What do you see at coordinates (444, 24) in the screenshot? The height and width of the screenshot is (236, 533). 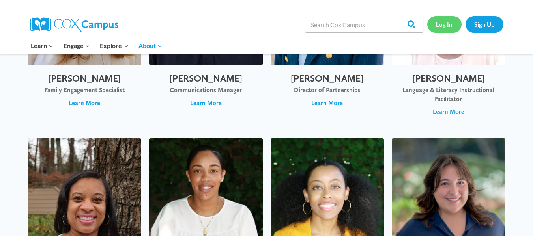 I see `a: Log In` at bounding box center [444, 24].